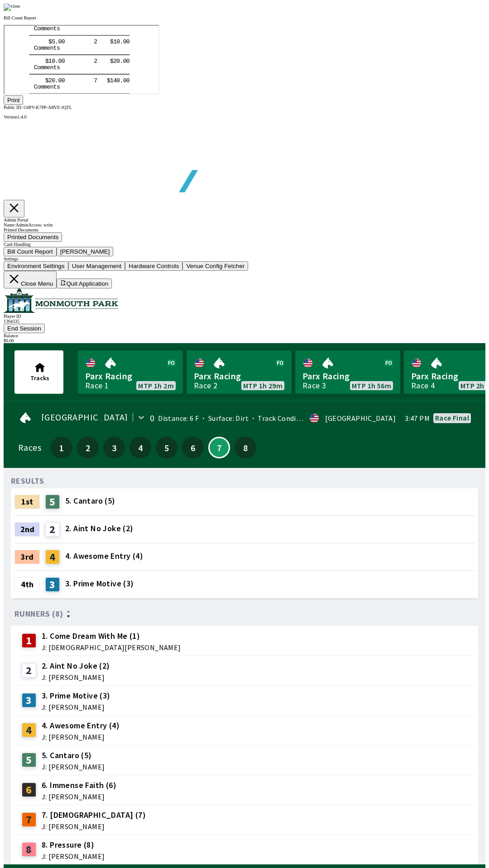 This screenshot has height=868, width=489. Describe the element at coordinates (111, 637) in the screenshot. I see `span: 1. Come Dream With Me (1)` at that location.